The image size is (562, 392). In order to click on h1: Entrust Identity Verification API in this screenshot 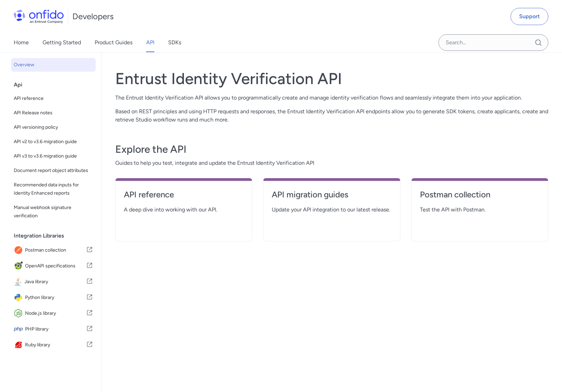, I will do `click(332, 79)`.